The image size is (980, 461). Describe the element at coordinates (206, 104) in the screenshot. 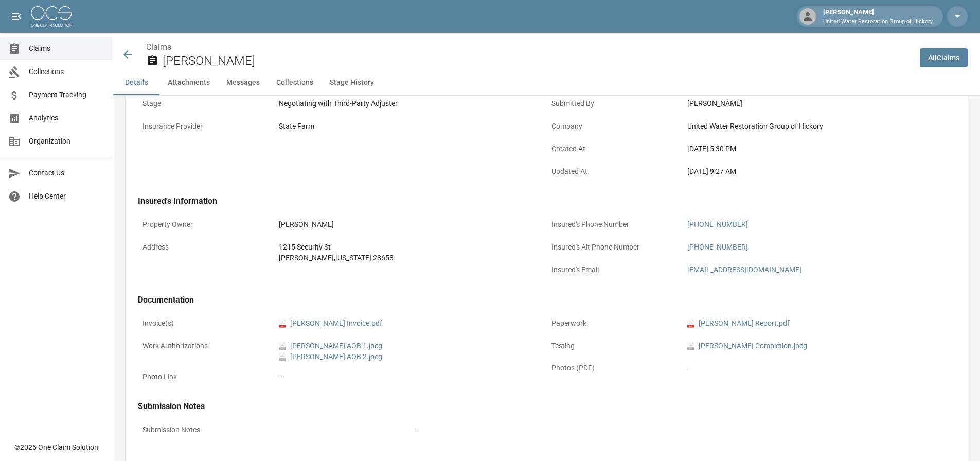

I see `p: Stage` at that location.